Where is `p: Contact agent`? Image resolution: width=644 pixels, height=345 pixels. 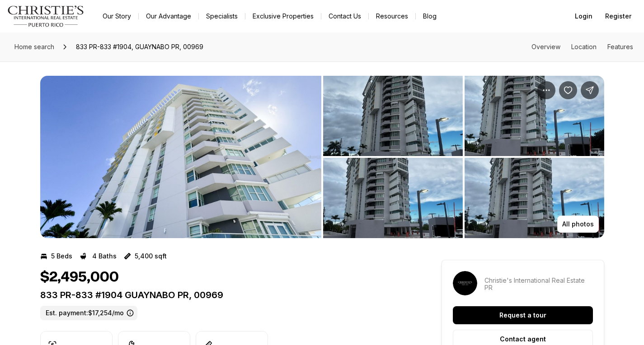 p: Contact agent is located at coordinates (523, 339).